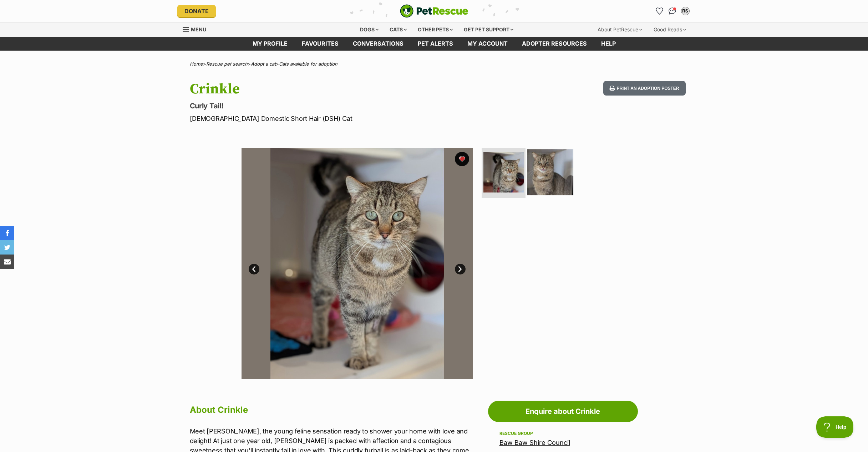 The image size is (868, 452). I want to click on button: favourite, so click(462, 159).